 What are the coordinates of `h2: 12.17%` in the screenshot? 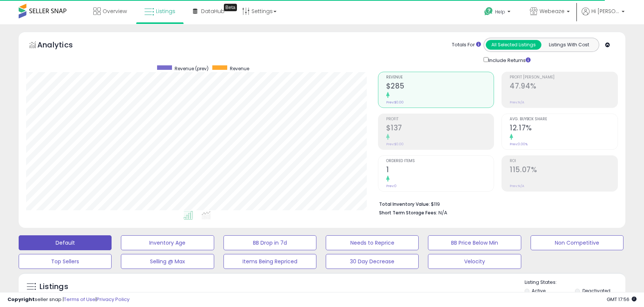 It's located at (564, 128).